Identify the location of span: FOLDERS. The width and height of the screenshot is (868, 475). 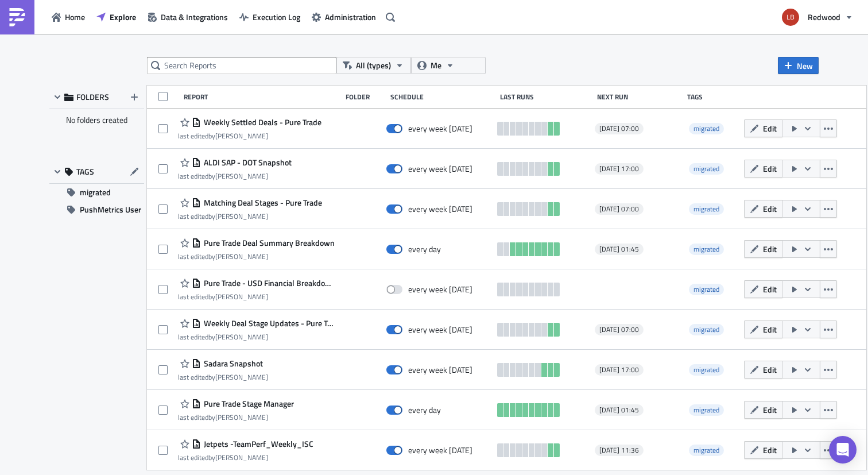
(92, 97).